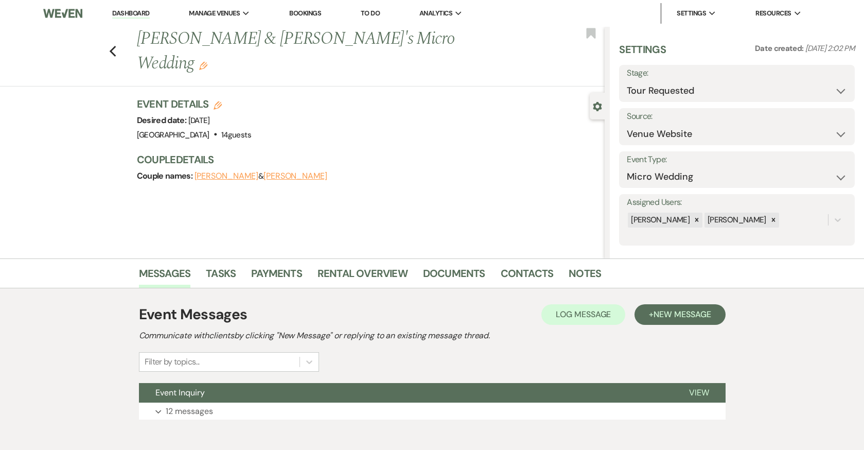 This screenshot has width=864, height=450. Describe the element at coordinates (699, 392) in the screenshot. I see `span: View` at that location.